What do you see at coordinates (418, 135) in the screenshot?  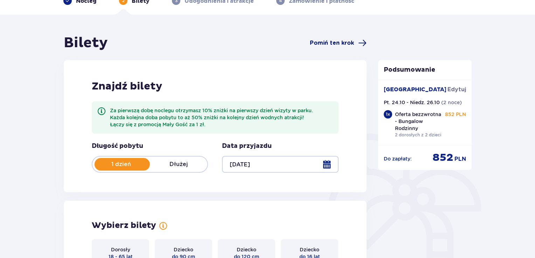 I see `p: 2 dorosłych z 2 dzieci` at bounding box center [418, 135].